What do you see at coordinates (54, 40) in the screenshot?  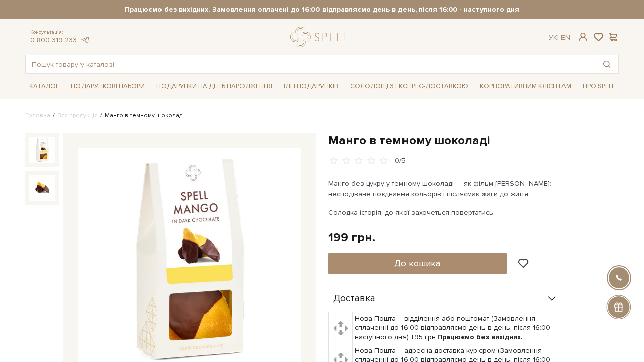 I see `a: 0 800 319 233` at bounding box center [54, 40].